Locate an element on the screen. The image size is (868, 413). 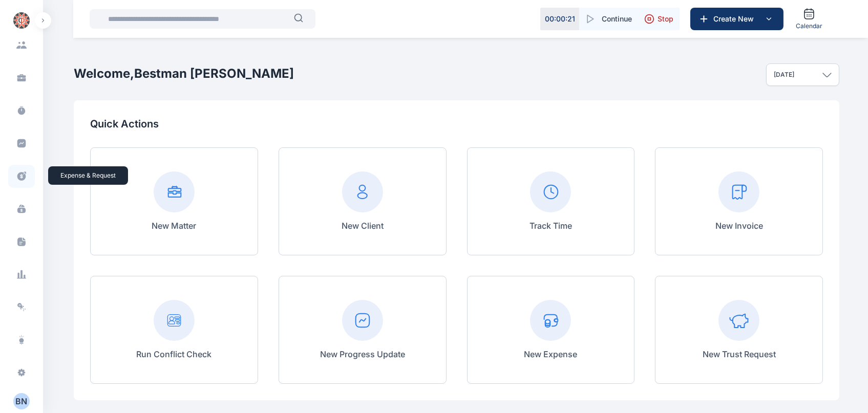
p: New Matter is located at coordinates (174, 226).